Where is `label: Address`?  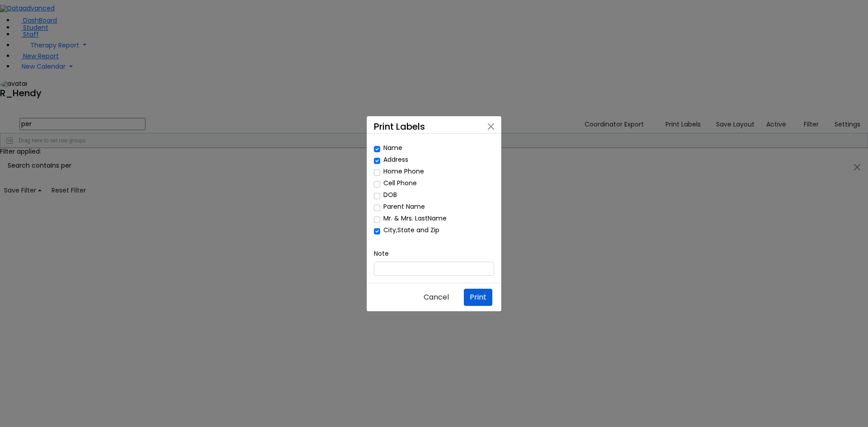
label: Address is located at coordinates (395, 160).